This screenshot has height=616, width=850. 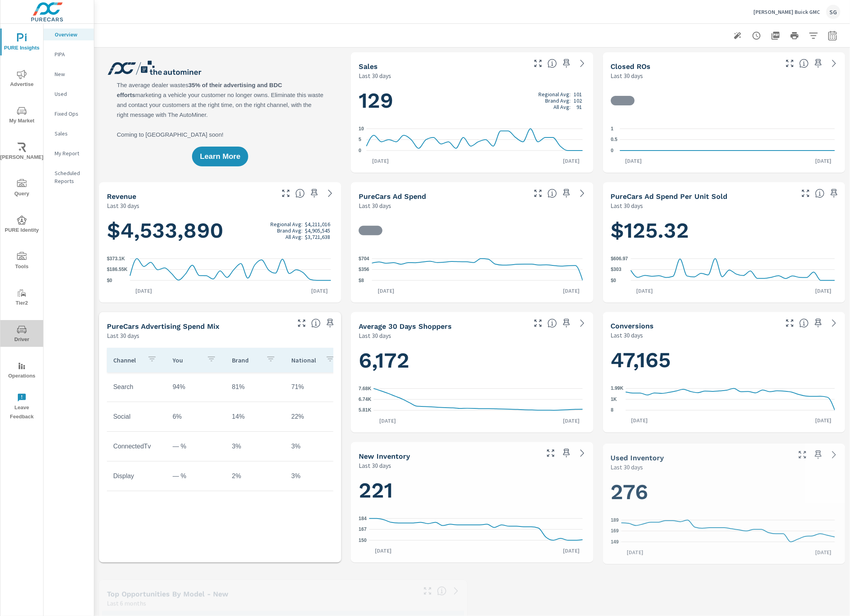 What do you see at coordinates (804, 323) in the screenshot?
I see `span: The number of dealer-specified goals completed by a visitor. [Source: This data is provided by th...` at bounding box center [804, 323].